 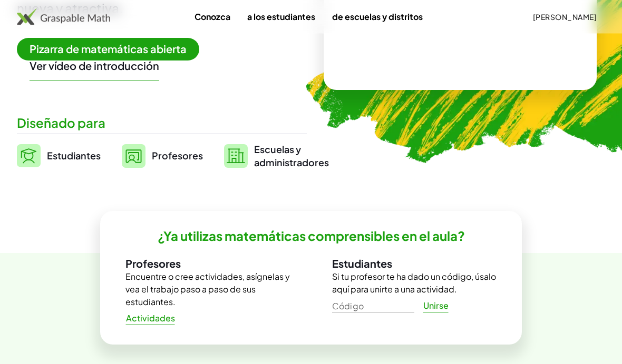 I want to click on font: Ver vídeo de introducción, so click(x=94, y=66).